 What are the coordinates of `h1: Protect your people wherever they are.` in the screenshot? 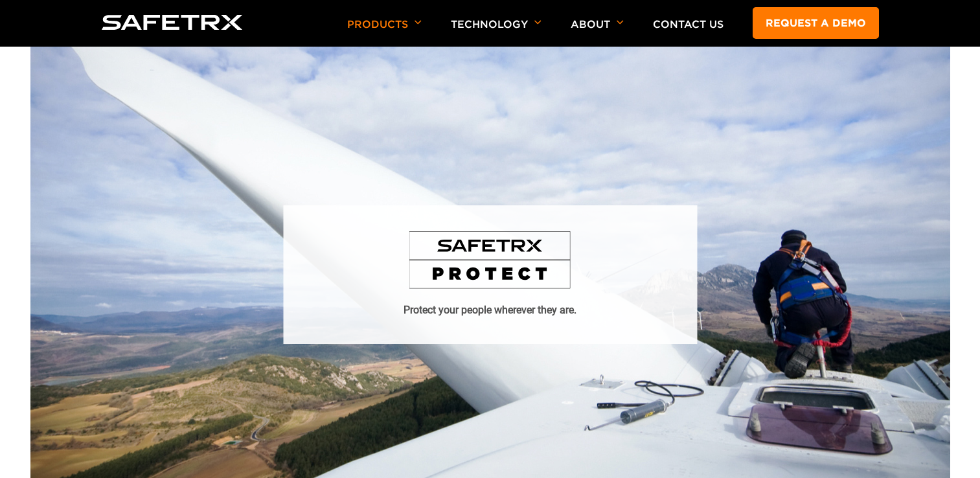 It's located at (490, 310).